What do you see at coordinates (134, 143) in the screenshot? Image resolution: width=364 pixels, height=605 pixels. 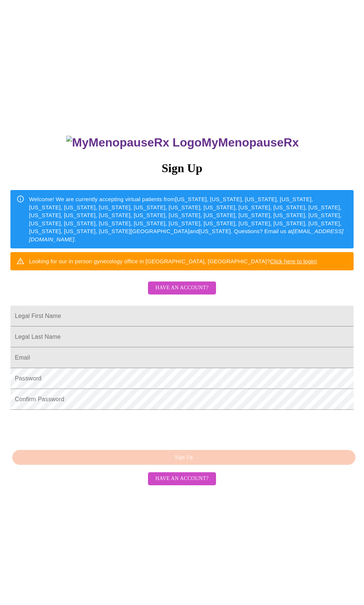 I see `img: MyMenopauseRx Logo` at bounding box center [134, 143].